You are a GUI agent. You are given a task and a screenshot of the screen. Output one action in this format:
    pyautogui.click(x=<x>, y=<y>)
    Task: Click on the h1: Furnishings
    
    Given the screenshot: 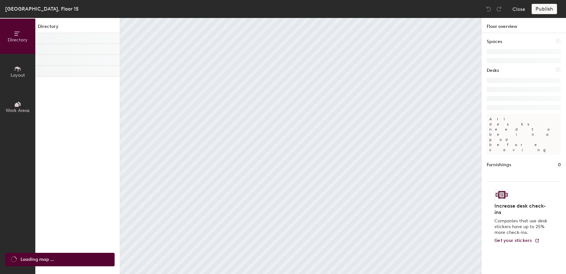 What is the action you would take?
    pyautogui.click(x=499, y=165)
    